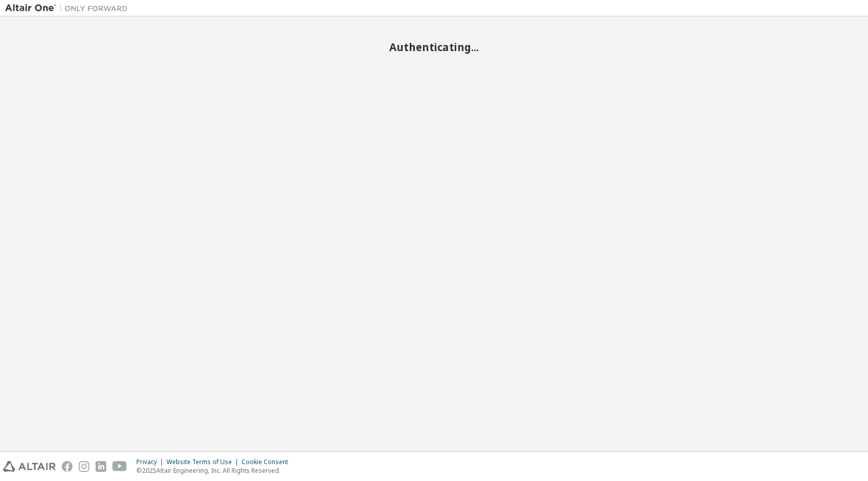 This screenshot has height=481, width=868. Describe the element at coordinates (204, 462) in the screenshot. I see `div: Website Terms of Use` at that location.